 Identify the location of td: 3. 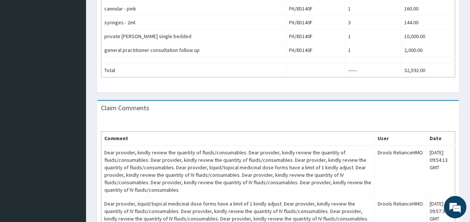
(373, 22).